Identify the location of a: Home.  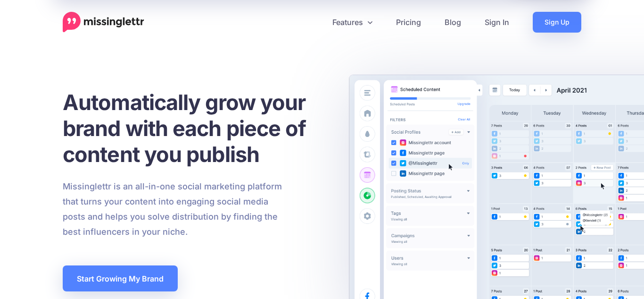
(103, 22).